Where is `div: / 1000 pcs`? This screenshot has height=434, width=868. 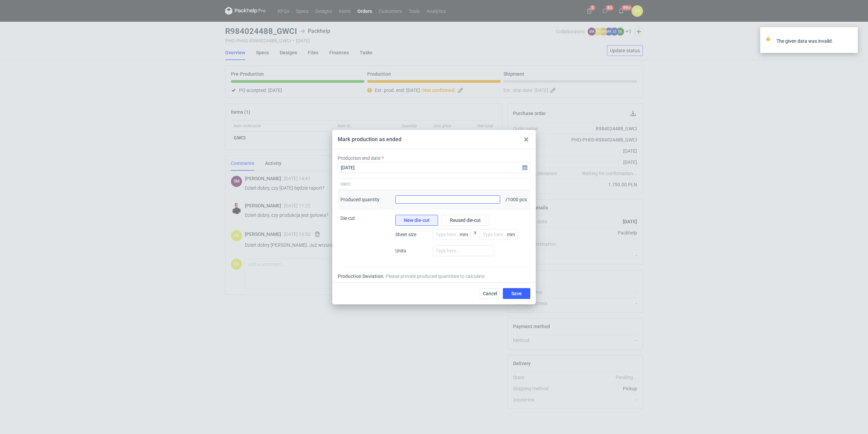
div: / 1000 pcs is located at coordinates (516, 200).